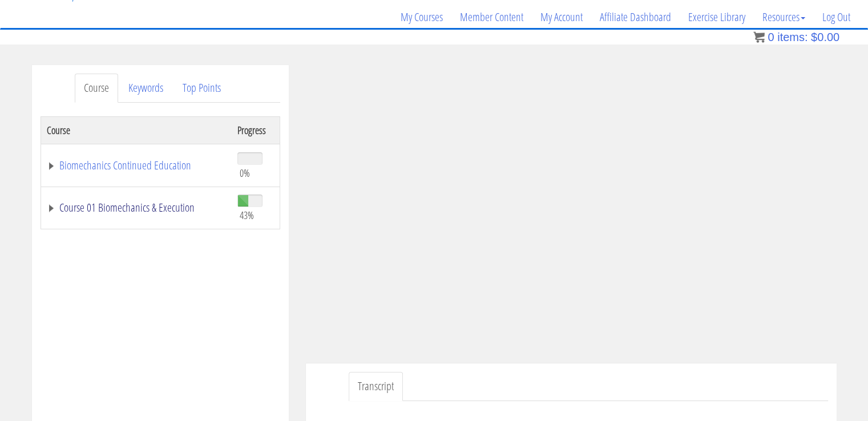 The height and width of the screenshot is (421, 868). What do you see at coordinates (759, 37) in the screenshot?
I see `img: icon11.png` at bounding box center [759, 37].